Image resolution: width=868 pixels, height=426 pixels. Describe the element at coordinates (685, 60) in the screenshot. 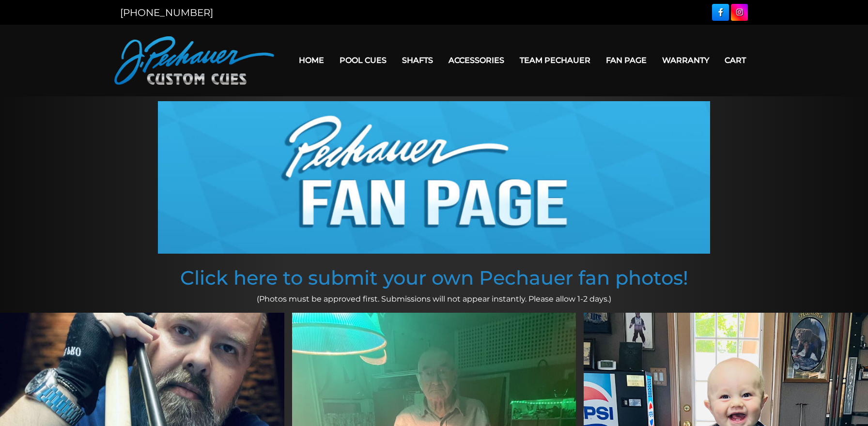

I see `a: Warranty` at that location.